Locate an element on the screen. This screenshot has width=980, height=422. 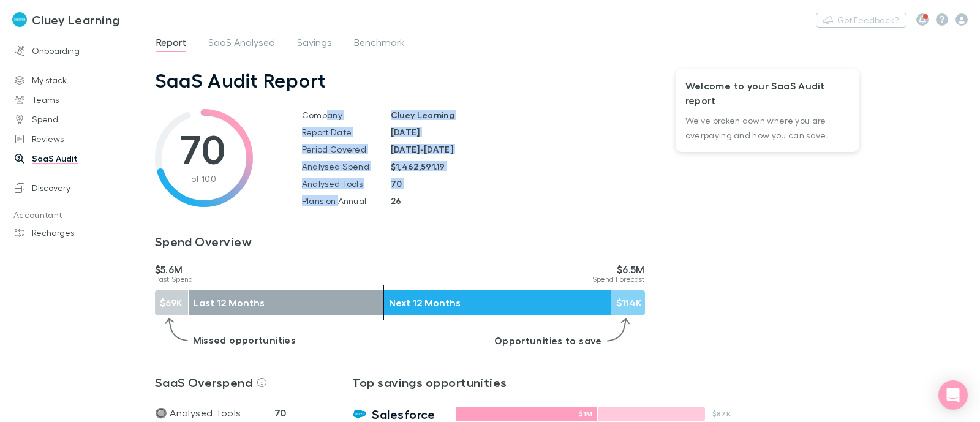
span: Savings is located at coordinates (315, 44).